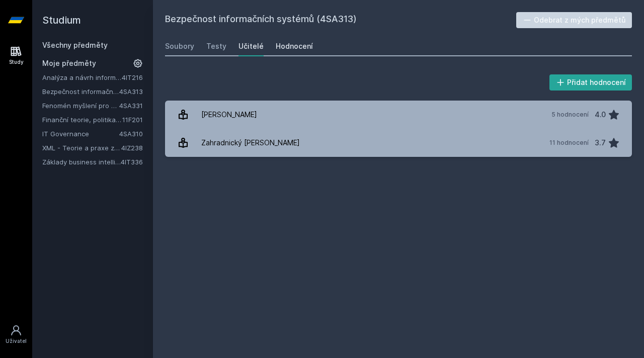  I want to click on a: IT Governance, so click(81, 134).